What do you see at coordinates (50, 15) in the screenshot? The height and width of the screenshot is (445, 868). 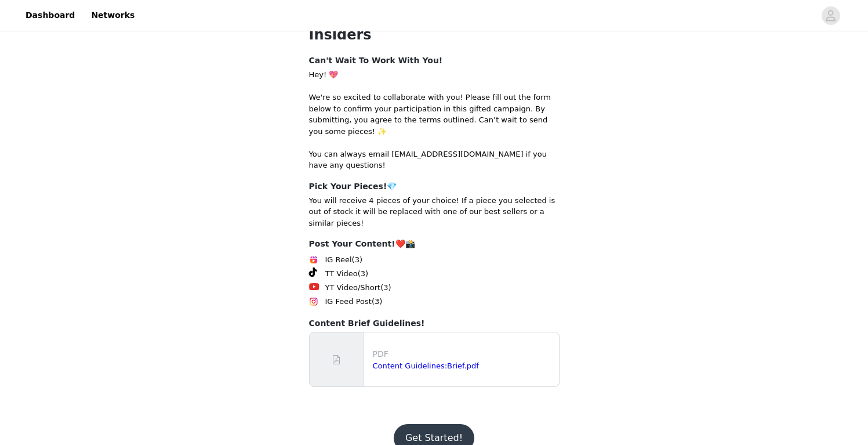 I see `a: Dashboard` at bounding box center [50, 15].